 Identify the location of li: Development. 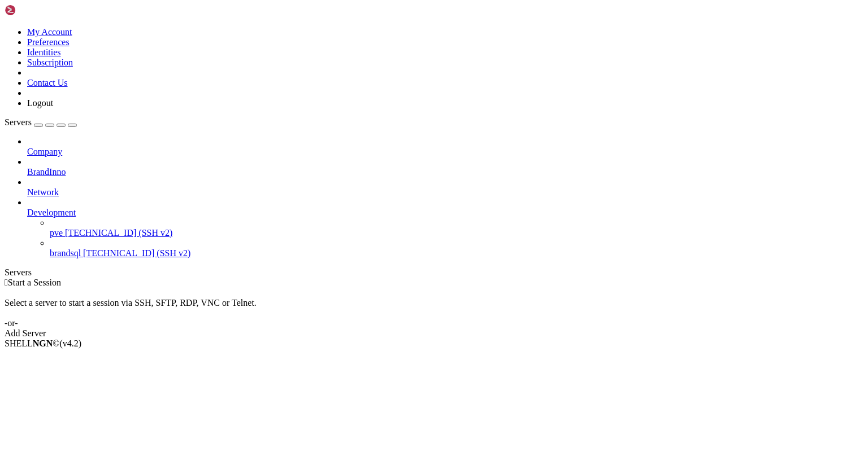
(445, 228).